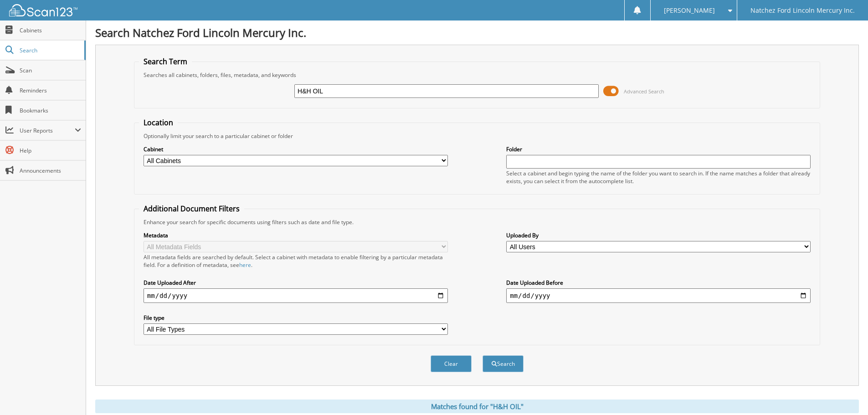 The width and height of the screenshot is (868, 415). What do you see at coordinates (477, 74) in the screenshot?
I see `div: Searches all cabinets, folders, files, metadata, and keywords` at bounding box center [477, 74].